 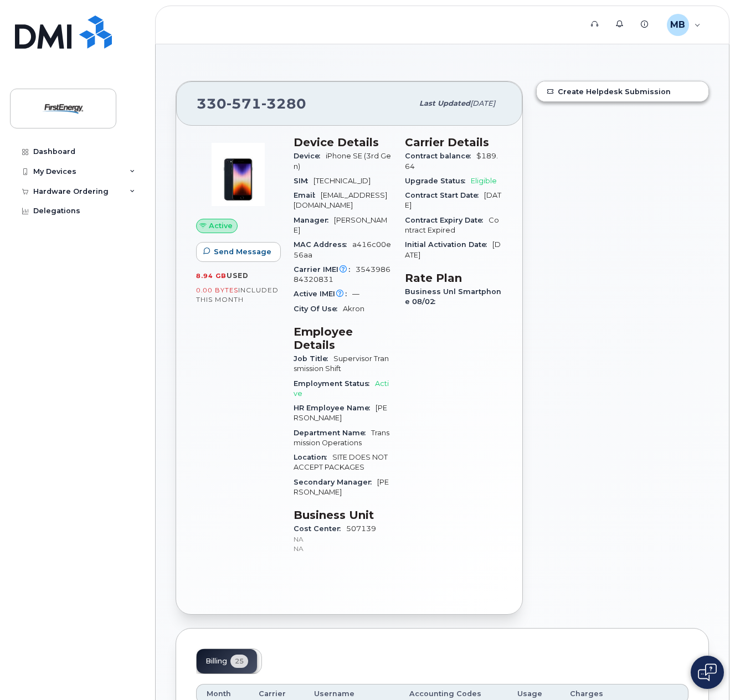 What do you see at coordinates (708, 673) in the screenshot?
I see `img: Open chat` at bounding box center [708, 673].